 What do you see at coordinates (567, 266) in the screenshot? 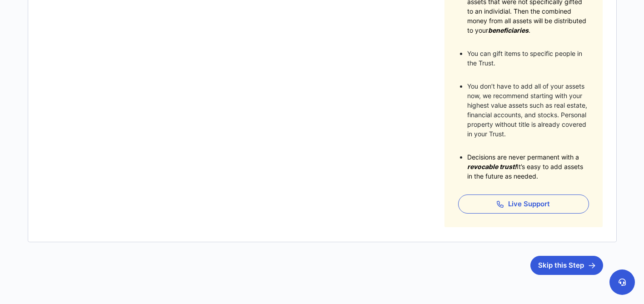
I see `button: Skip this Step` at bounding box center [567, 266].